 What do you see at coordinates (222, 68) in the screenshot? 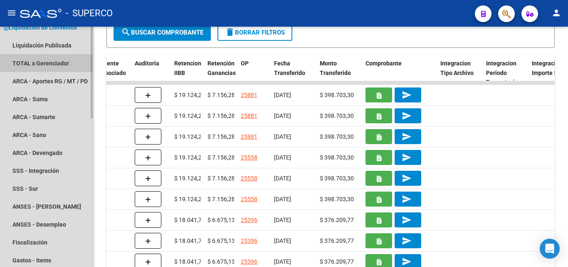
I see `span: Retención Ganancias` at bounding box center [222, 68].